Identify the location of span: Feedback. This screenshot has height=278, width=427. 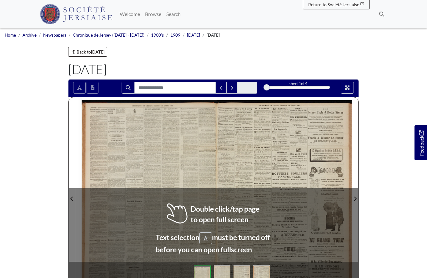
(422, 143).